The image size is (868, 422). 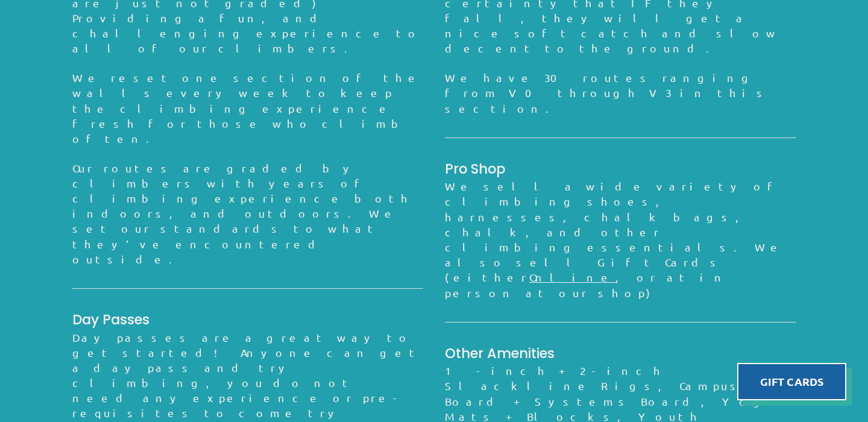 What do you see at coordinates (620, 239) in the screenshot?
I see `div: We sell a wide variety of climbing shoes, harnesses, chalk bags, chalk, and other climbing essent...` at bounding box center [620, 239].